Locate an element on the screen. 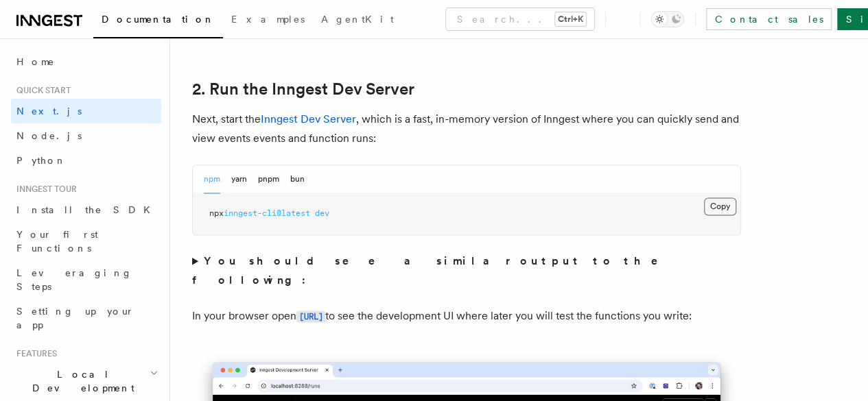 The image size is (868, 401). span: npx is located at coordinates (216, 213).